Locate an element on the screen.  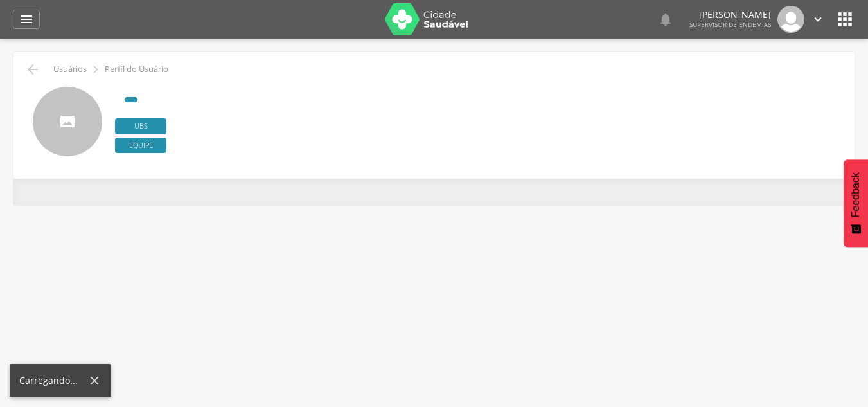
i: Voltar is located at coordinates (33, 69).